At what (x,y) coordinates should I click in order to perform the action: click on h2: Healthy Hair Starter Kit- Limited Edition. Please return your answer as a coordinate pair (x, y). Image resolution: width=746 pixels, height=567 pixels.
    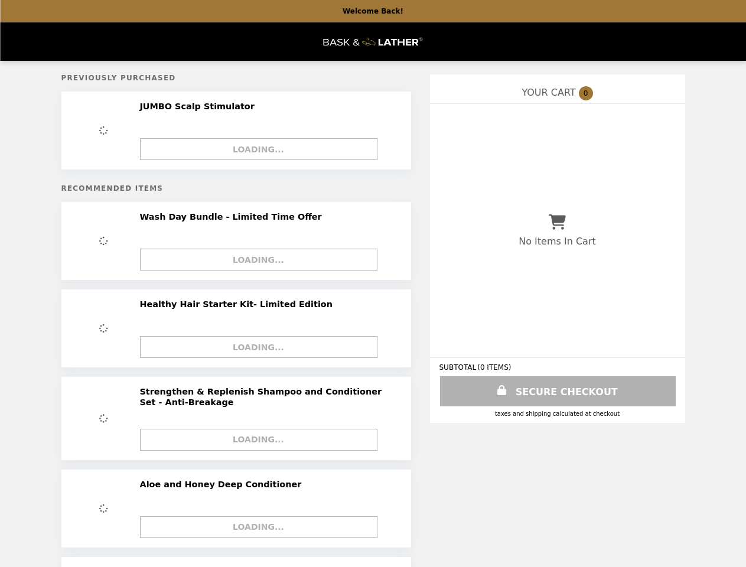
    Looking at the image, I should click on (239, 304).